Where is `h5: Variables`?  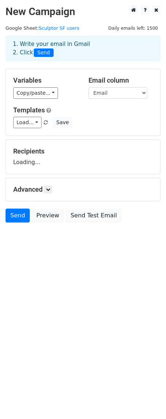
h5: Variables is located at coordinates (45, 81).